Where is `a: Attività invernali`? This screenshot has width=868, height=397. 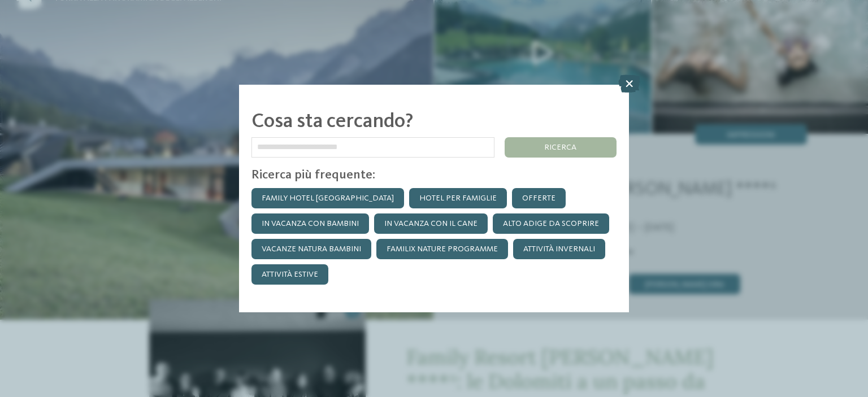
a: Attività invernali is located at coordinates (559, 249).